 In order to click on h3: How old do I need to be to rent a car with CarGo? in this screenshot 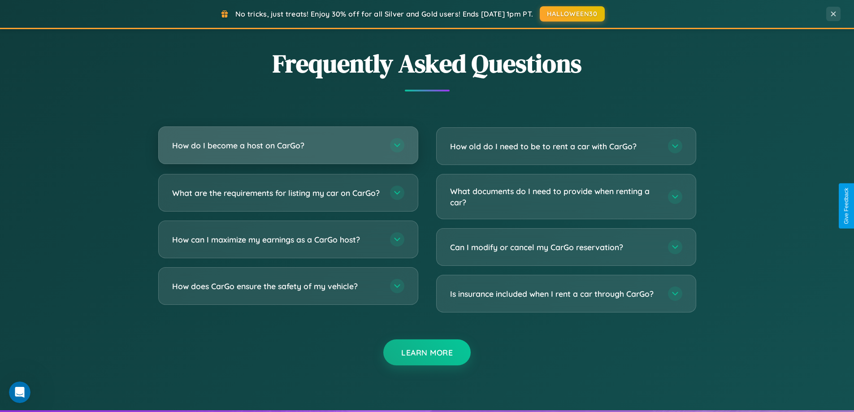, I will do `click(554, 146)`.